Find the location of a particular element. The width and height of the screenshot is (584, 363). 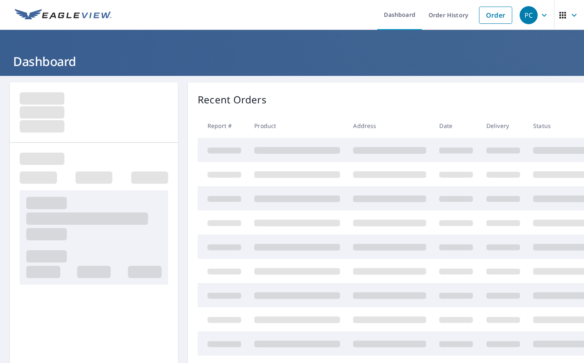

img: EV Logo is located at coordinates (63, 15).